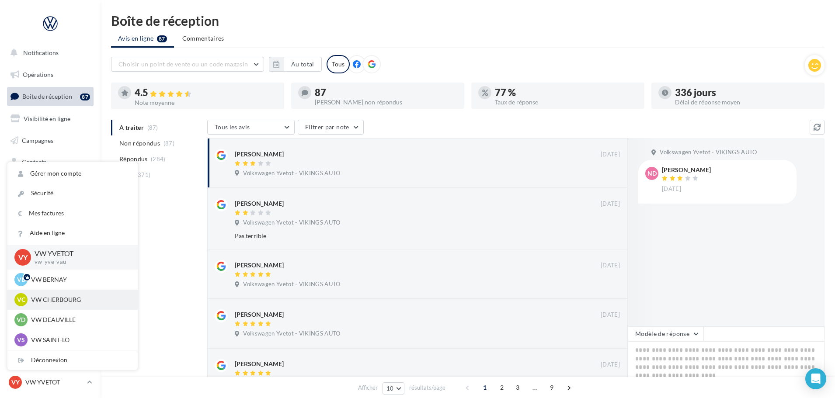 This screenshot has width=835, height=398. I want to click on button: Tous les avis, so click(251, 127).